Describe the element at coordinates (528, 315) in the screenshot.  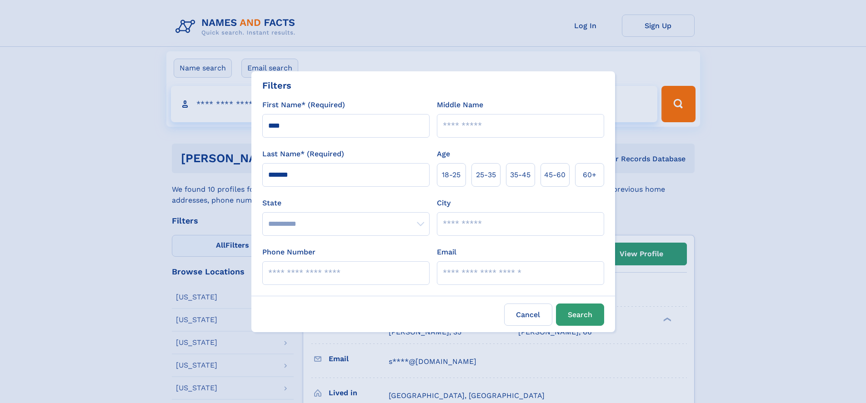
I see `label: Cancel` at that location.